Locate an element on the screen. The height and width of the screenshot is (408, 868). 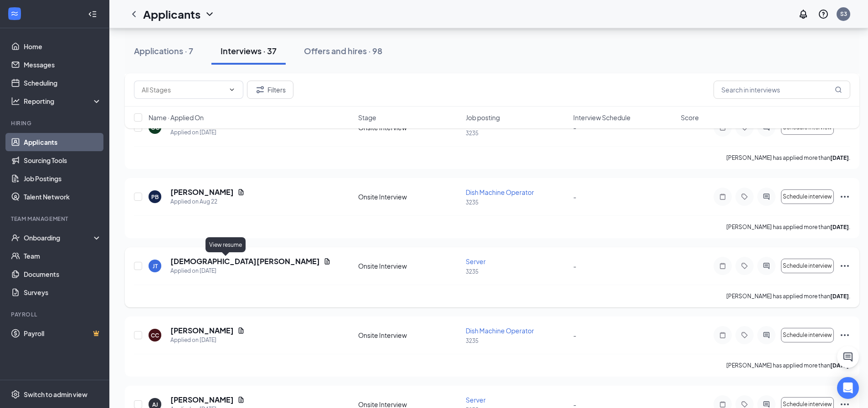
div: Applied on Aug 22 is located at coordinates (208, 202).